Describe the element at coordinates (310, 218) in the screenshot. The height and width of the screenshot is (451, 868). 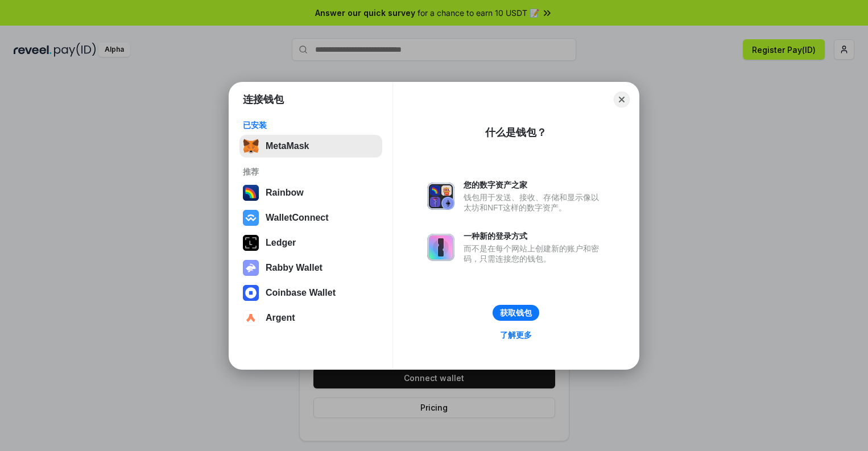
I see `button: WalletConnect` at that location.